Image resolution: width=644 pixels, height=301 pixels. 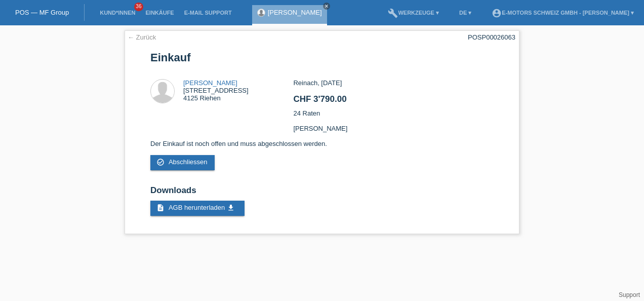 I want to click on h2: CHF 3'790.00, so click(x=393, y=102).